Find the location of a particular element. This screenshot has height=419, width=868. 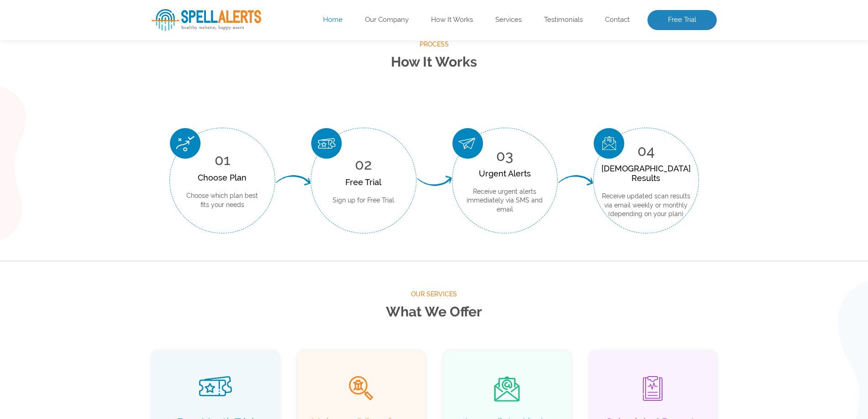

img: Free Webiste Analysis is located at coordinates (434, 106).